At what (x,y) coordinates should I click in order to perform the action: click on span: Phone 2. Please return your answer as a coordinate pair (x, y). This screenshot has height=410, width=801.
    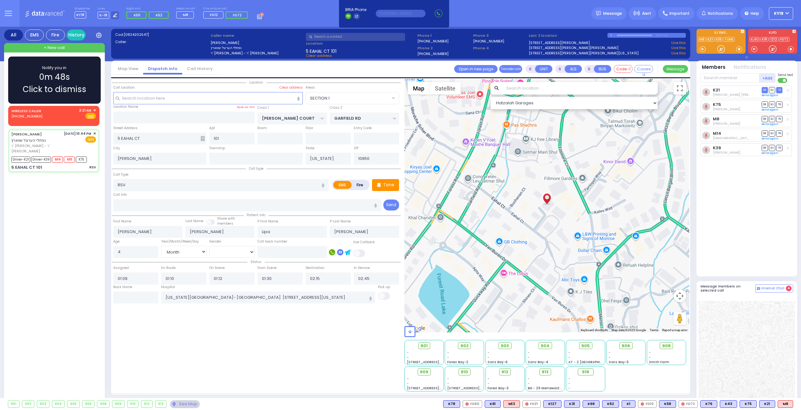
    Looking at the image, I should click on (444, 48).